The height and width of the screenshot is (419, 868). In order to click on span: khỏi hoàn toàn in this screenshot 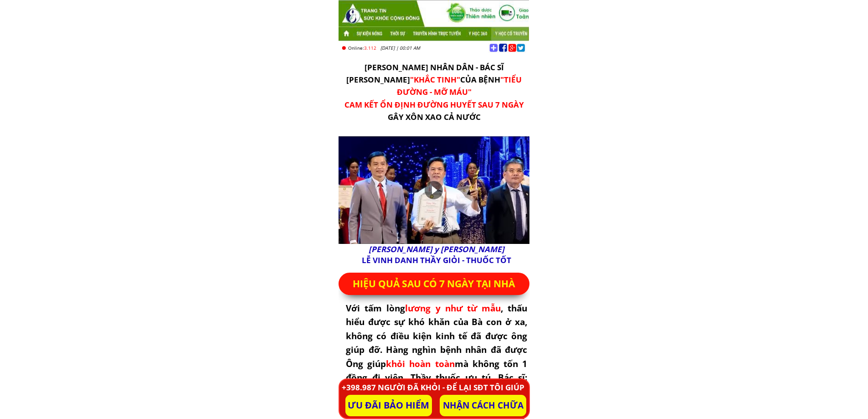, I will do `click(420, 364)`.